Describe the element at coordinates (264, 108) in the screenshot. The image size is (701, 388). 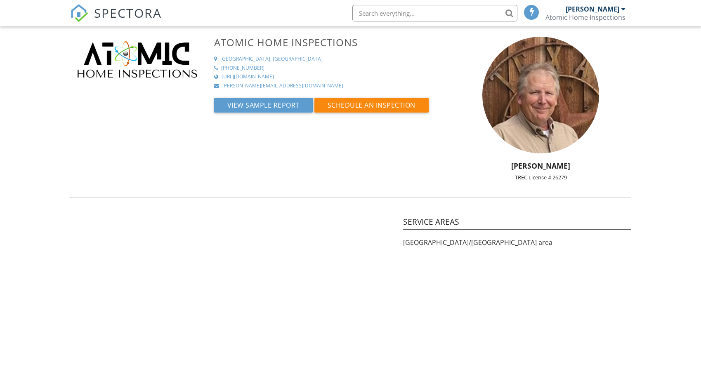
I see `a: View Sample Report` at that location.